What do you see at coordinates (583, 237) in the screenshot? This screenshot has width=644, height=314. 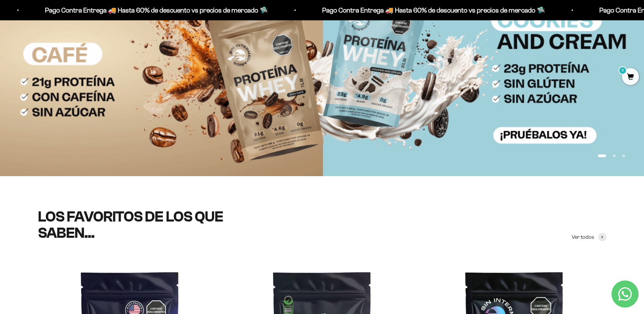 I see `span: Ver todos` at bounding box center [583, 237].